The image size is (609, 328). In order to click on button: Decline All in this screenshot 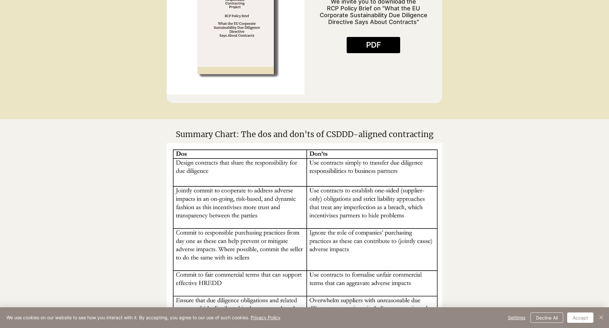, I will do `click(547, 318)`.